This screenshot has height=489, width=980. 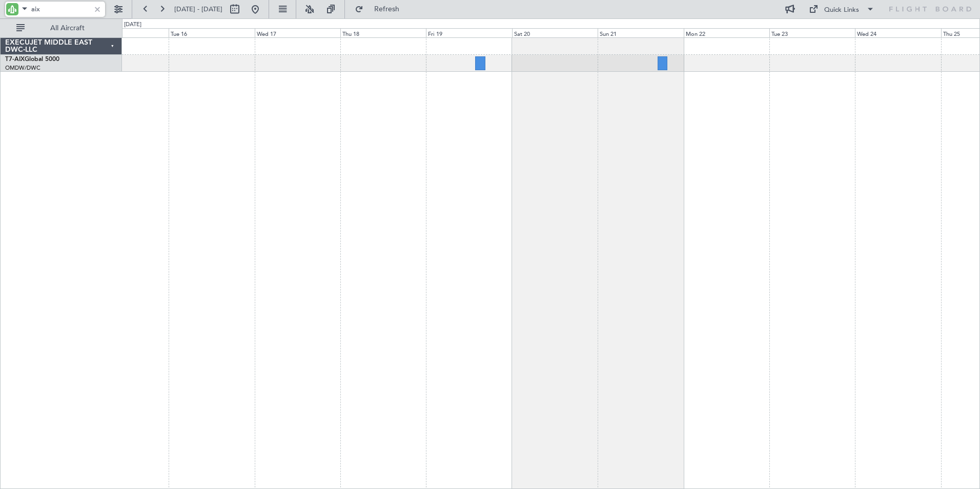 I want to click on button: Quick Links, so click(x=842, y=9).